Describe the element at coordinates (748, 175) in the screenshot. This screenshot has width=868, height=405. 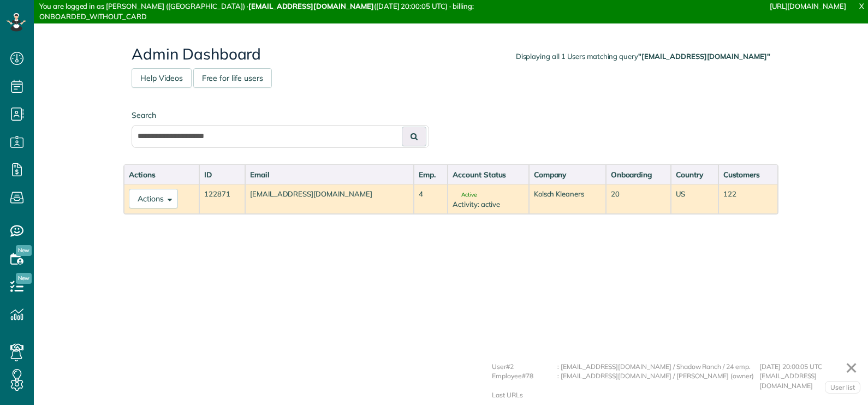
I see `div: Customers` at that location.